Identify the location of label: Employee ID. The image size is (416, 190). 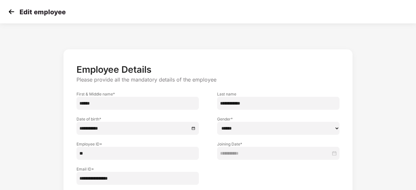
(138, 144).